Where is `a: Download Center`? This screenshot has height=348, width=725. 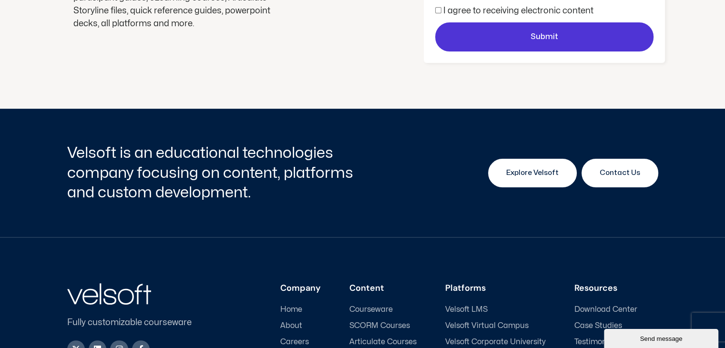 a: Download Center is located at coordinates (616, 309).